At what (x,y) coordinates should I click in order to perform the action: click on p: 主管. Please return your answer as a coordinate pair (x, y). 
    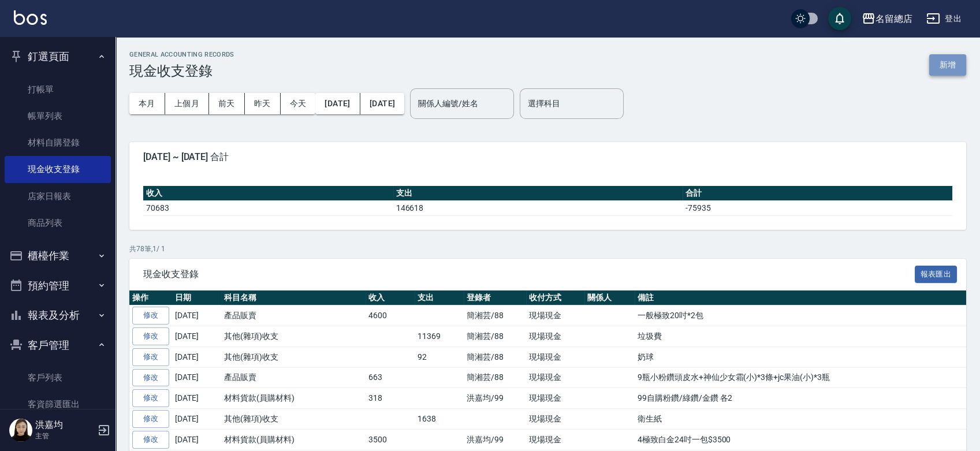
    Looking at the image, I should click on (65, 436).